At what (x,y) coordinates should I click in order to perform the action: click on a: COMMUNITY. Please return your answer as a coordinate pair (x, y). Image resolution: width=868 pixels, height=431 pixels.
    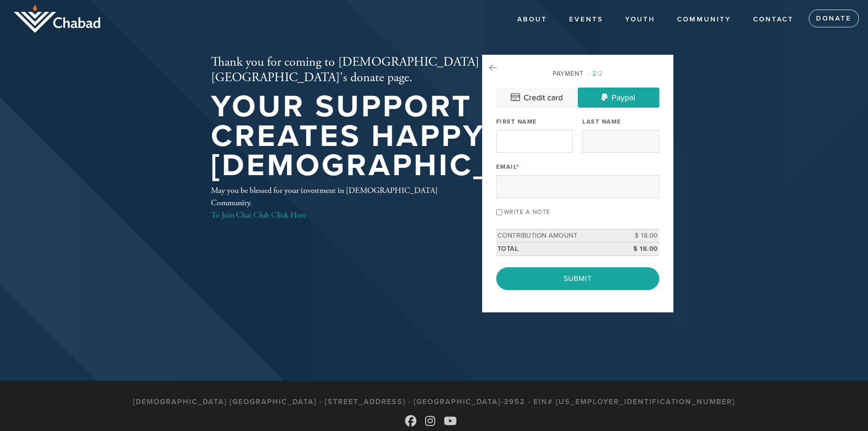
    Looking at the image, I should click on (704, 20).